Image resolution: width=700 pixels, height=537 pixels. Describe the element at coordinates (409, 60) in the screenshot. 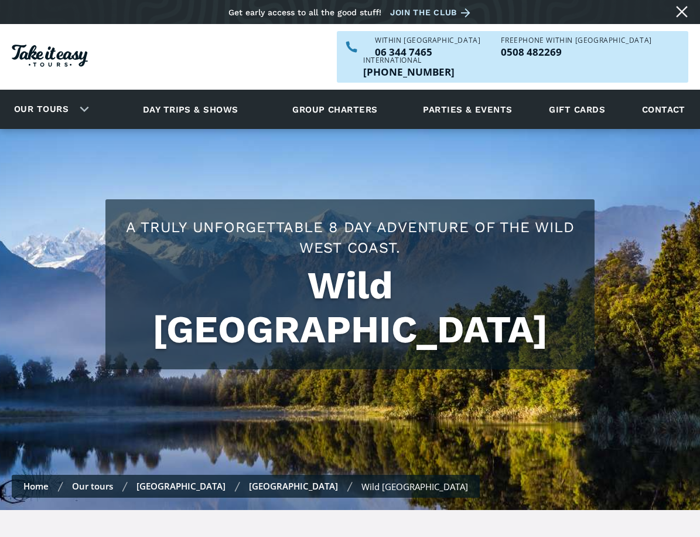

I see `div: International` at that location.